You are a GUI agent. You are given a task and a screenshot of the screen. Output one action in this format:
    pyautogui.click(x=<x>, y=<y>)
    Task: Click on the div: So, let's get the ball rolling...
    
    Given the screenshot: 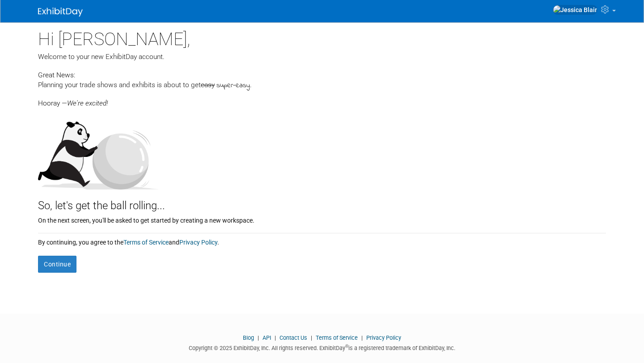 What is the action you would take?
    pyautogui.click(x=322, y=201)
    